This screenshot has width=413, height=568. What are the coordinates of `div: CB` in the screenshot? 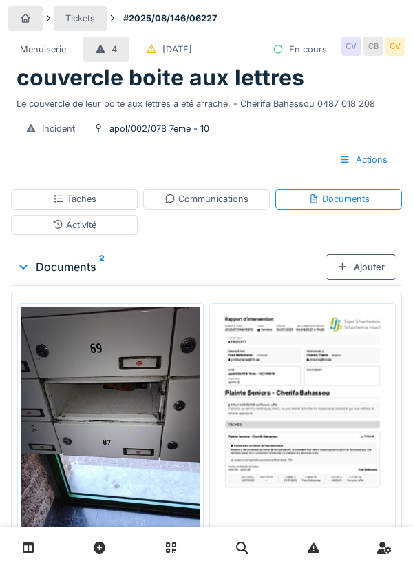 It's located at (374, 46).